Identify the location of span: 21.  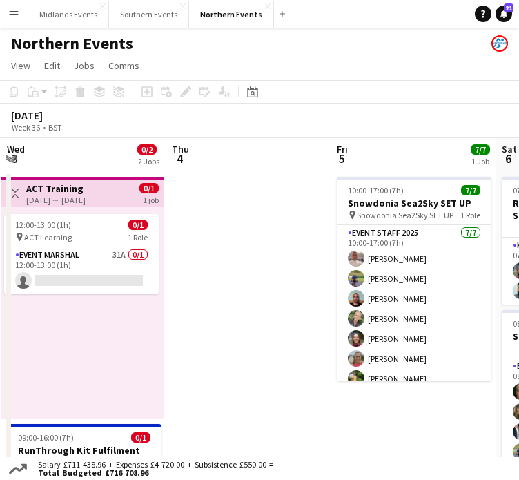
(509, 8).